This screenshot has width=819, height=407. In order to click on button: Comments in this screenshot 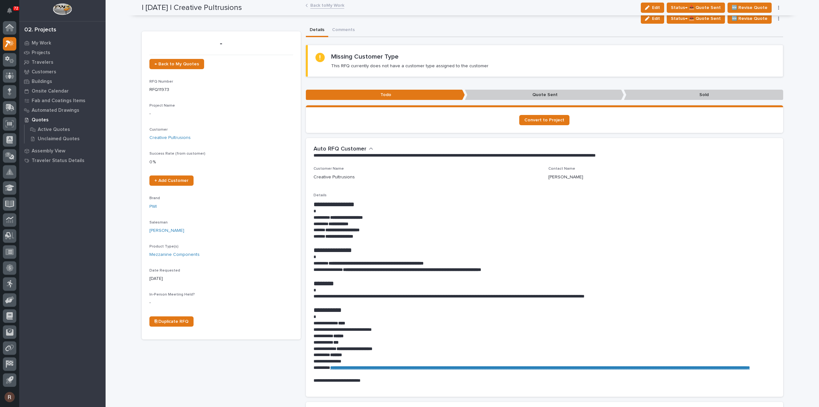, I will do `click(343, 30)`.